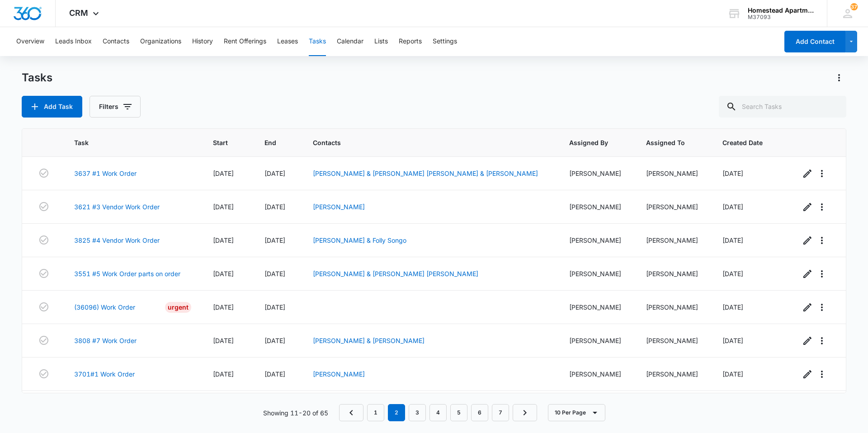 The width and height of the screenshot is (868, 433). I want to click on a: Page 6, so click(479, 412).